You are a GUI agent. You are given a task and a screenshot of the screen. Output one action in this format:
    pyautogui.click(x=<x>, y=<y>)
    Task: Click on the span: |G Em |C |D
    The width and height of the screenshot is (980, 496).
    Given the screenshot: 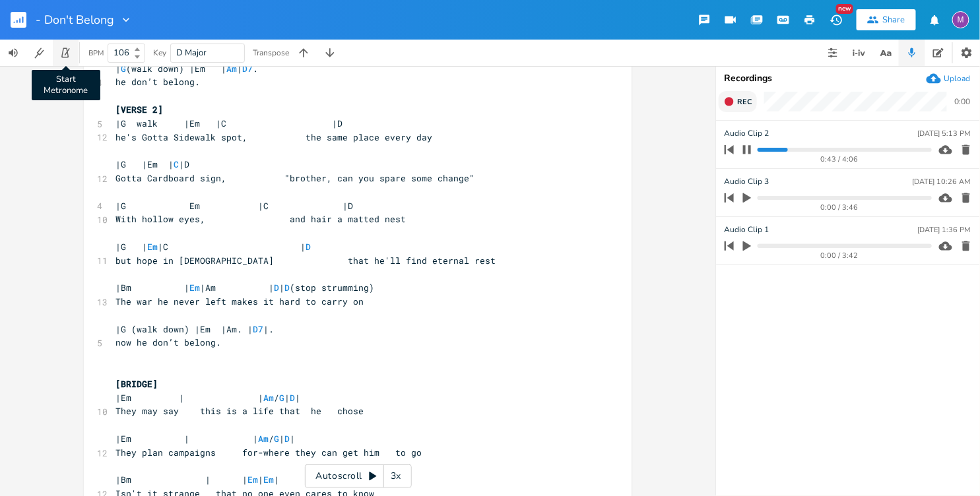 What is the action you would take?
    pyautogui.click(x=234, y=206)
    